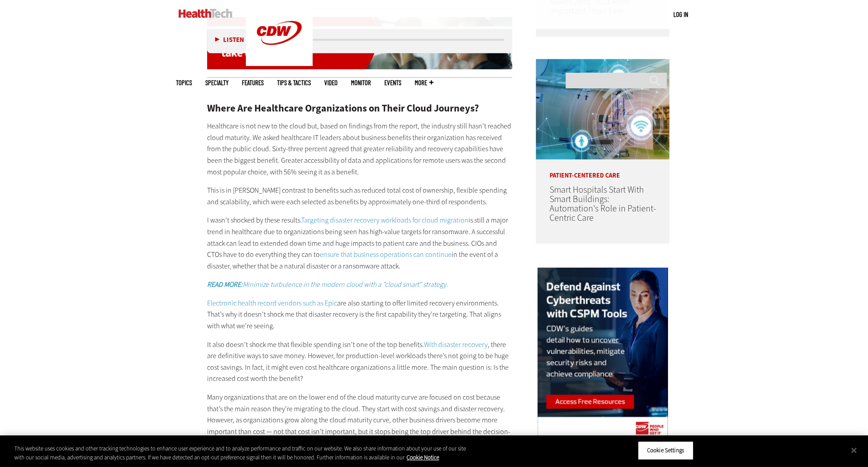  What do you see at coordinates (272, 303) in the screenshot?
I see `a: Electronic health record vendors such as Epic` at bounding box center [272, 303].